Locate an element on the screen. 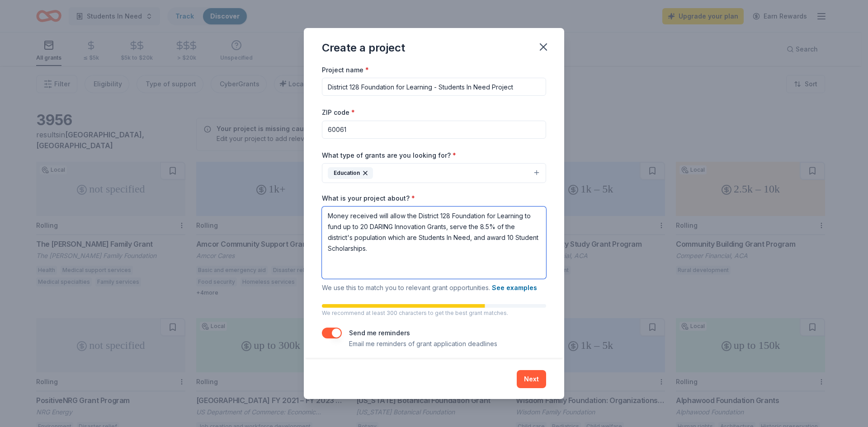 The image size is (868, 427). input: After school program is located at coordinates (434, 87).